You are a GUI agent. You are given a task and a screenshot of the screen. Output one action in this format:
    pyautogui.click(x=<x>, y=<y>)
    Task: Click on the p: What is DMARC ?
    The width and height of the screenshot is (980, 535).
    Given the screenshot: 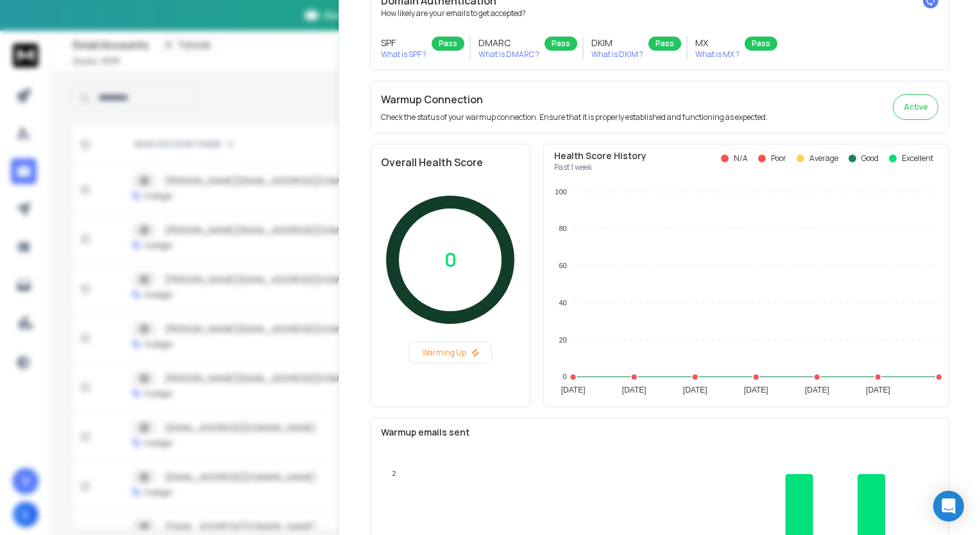 What is the action you would take?
    pyautogui.click(x=508, y=55)
    